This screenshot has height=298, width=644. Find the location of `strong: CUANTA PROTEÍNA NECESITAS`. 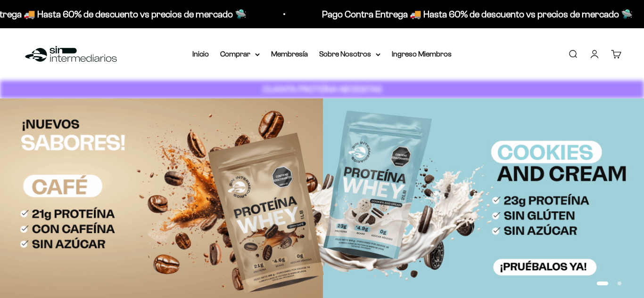

strong: CUANTA PROTEÍNA NECESITAS is located at coordinates (322, 89).